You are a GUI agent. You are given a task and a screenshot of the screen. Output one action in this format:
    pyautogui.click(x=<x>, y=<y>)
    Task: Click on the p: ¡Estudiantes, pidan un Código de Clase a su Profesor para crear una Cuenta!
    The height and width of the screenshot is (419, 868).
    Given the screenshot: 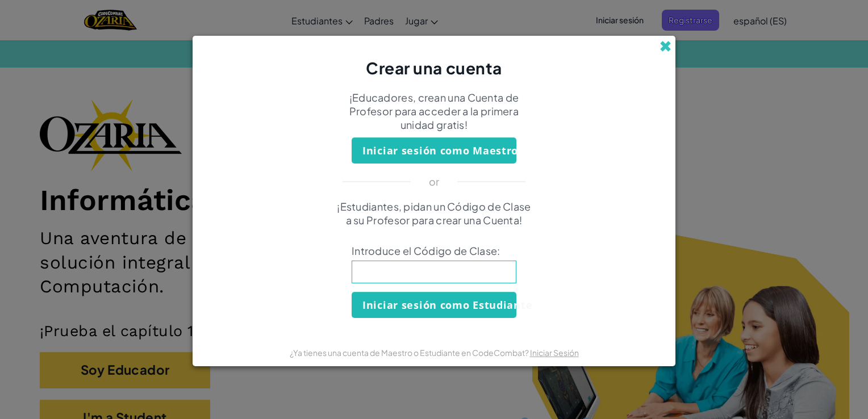 What is the action you would take?
    pyautogui.click(x=434, y=214)
    